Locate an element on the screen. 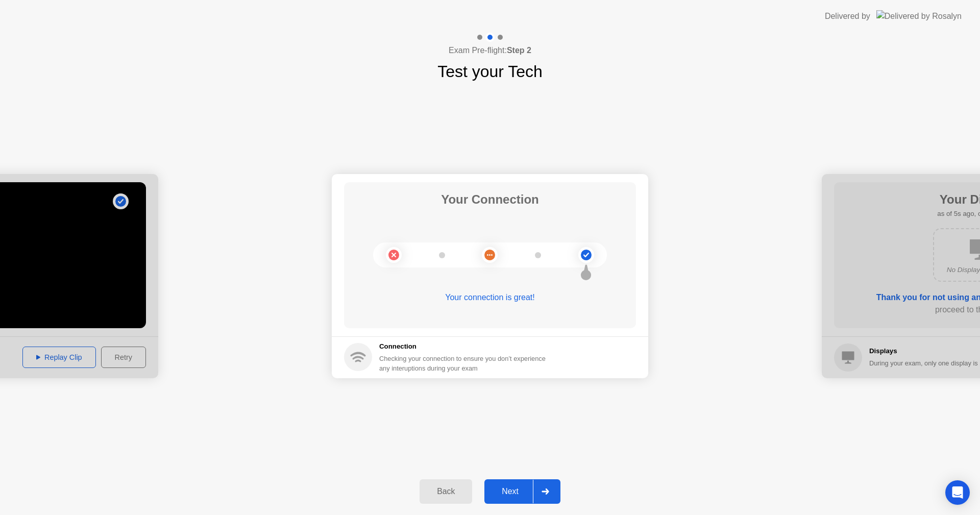  h1: Test your Tech is located at coordinates (490, 72).